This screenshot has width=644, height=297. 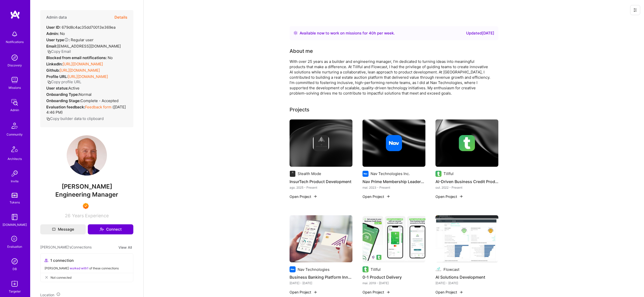 I want to click on div: mai. 2023 - Present, so click(x=394, y=187).